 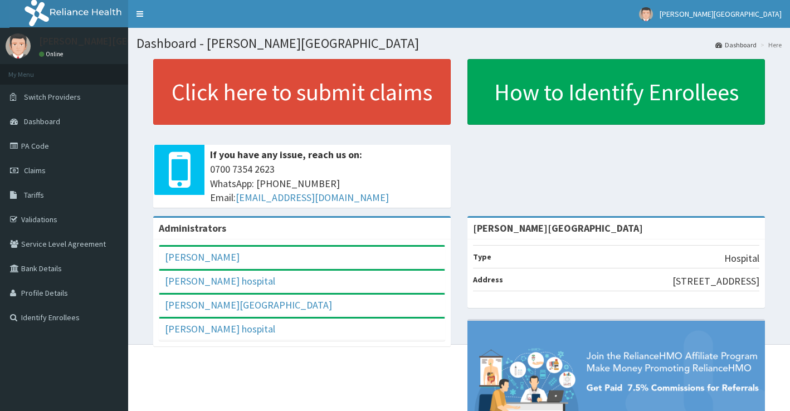 I want to click on a: Dashboard, so click(x=736, y=45).